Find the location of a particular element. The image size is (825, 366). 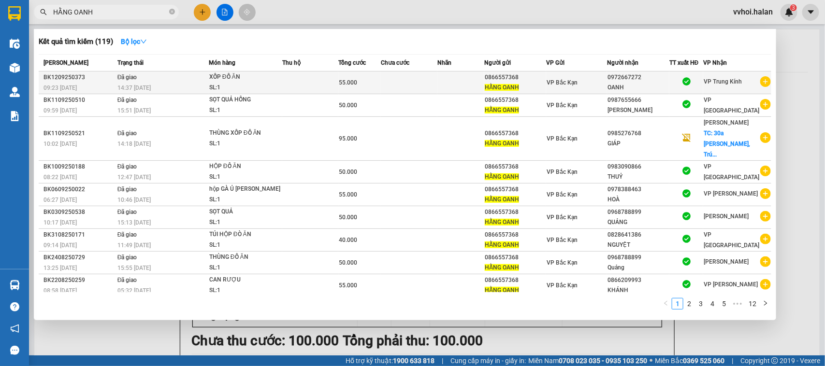

div: SỌT QUẢ HỒNG is located at coordinates (246, 100).